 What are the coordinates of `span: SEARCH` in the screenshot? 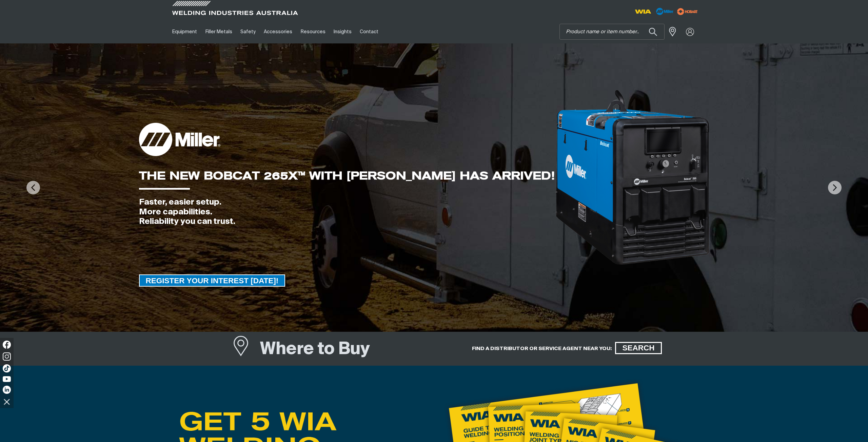 It's located at (638, 348).